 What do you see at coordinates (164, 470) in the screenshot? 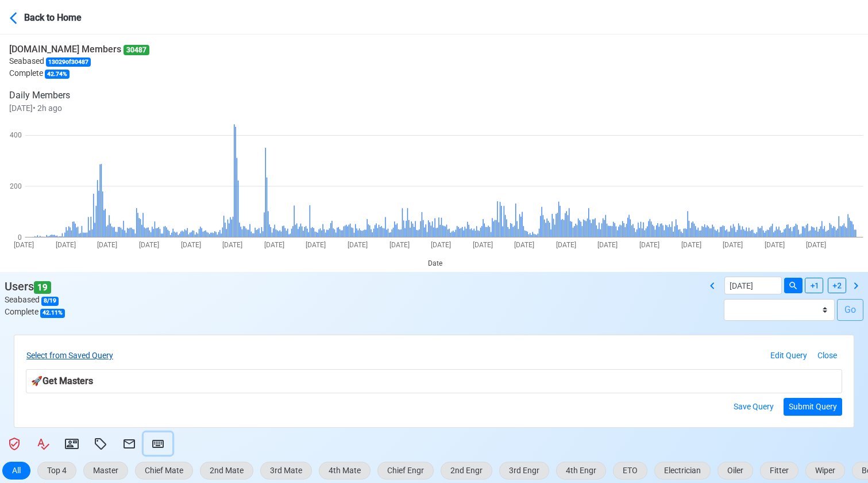
I see `button: Chief Mate` at bounding box center [164, 470].